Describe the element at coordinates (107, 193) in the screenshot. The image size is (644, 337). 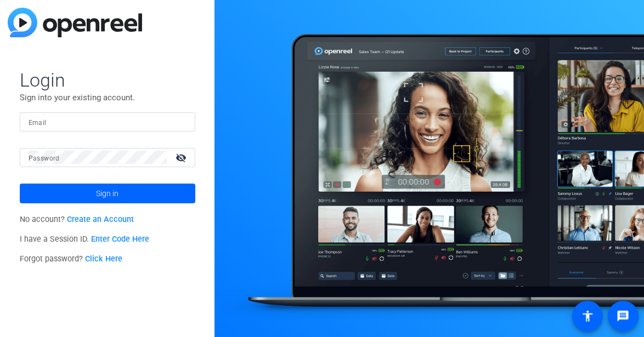
I see `button: Sign in` at that location.